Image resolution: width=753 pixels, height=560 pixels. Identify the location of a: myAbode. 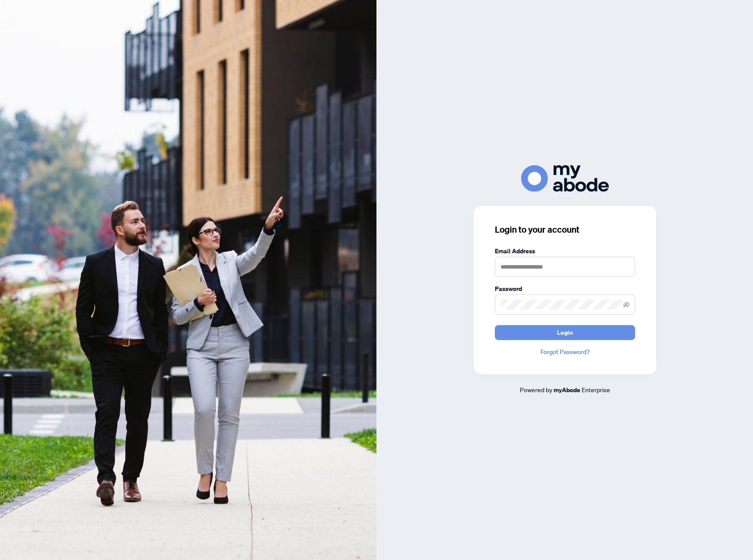
(567, 390).